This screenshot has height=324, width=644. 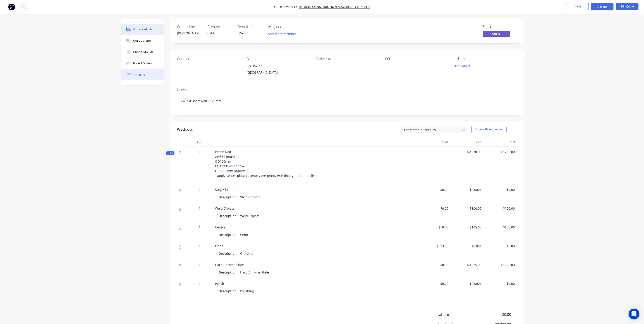 What do you see at coordinates (278, 59) in the screenshot?
I see `div: Bill to` at bounding box center [278, 59].